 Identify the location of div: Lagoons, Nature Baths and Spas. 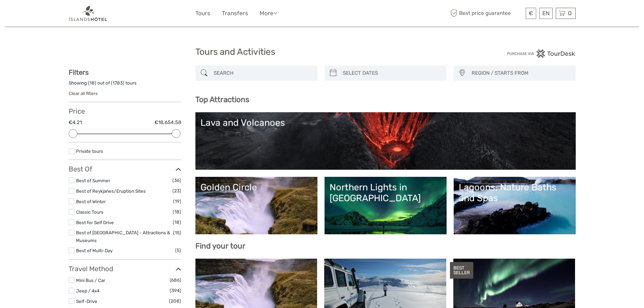
(514, 193).